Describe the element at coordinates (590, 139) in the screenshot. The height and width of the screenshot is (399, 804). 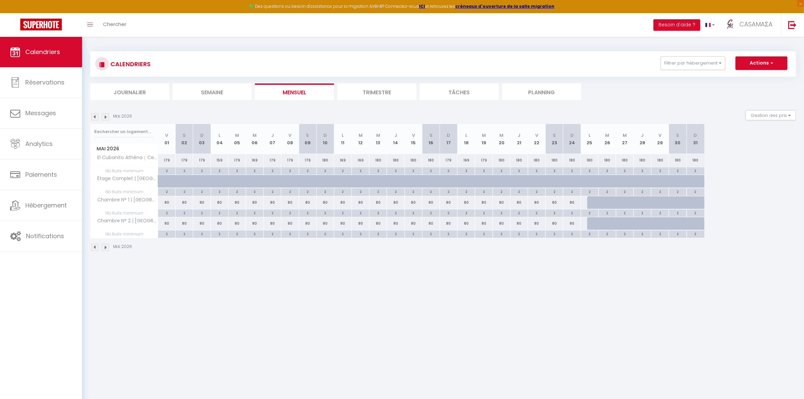
I see `th: 25` at that location.